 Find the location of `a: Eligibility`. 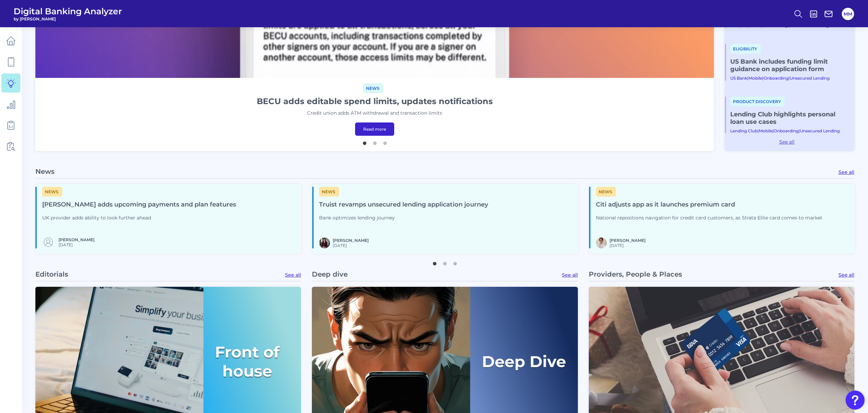

a: Eligibility is located at coordinates (746, 49).